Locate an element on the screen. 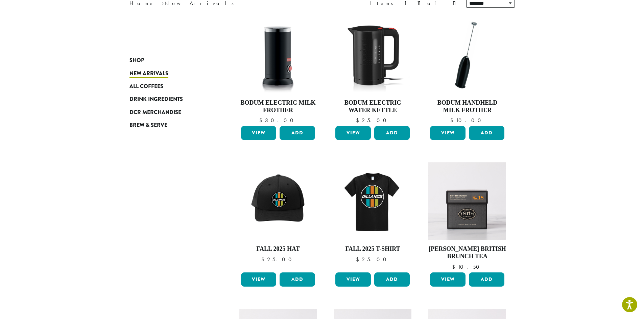  a: Brew & Serve is located at coordinates (170, 125).